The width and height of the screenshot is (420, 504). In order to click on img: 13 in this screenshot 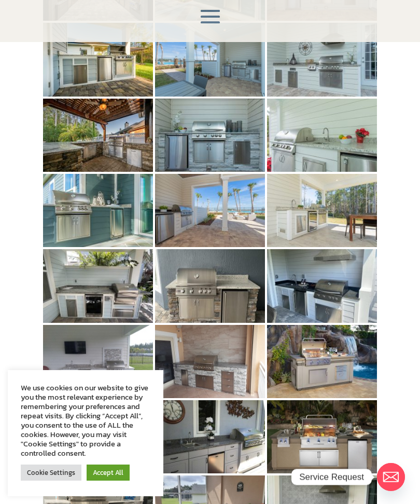, I will do `click(210, 285)`.